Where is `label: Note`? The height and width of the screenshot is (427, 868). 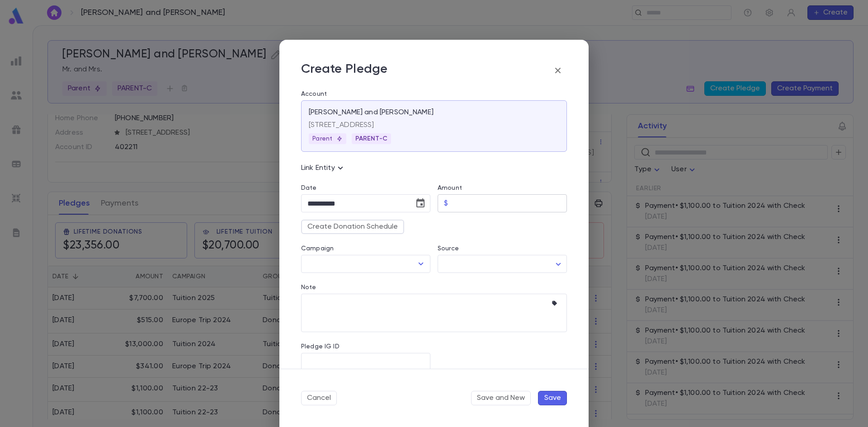
label: Note is located at coordinates (309, 287).